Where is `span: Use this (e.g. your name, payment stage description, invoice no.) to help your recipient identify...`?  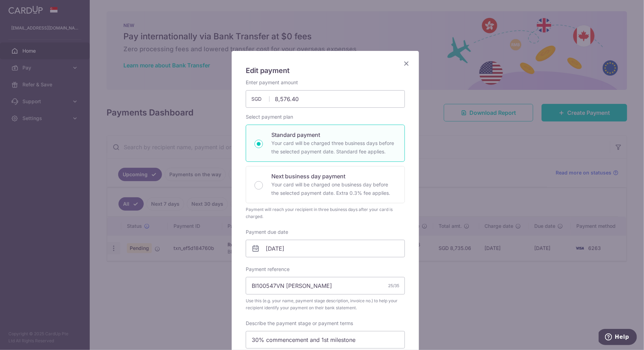
span: Use this (e.g. your name, payment stage description, invoice no.) to help your recipient identify... is located at coordinates (325, 304).